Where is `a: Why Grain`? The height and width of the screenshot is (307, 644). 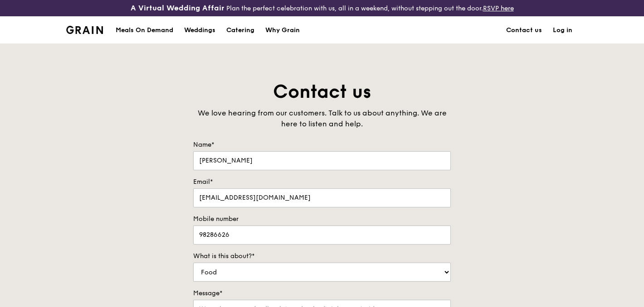
a: Why Grain is located at coordinates (283, 30).